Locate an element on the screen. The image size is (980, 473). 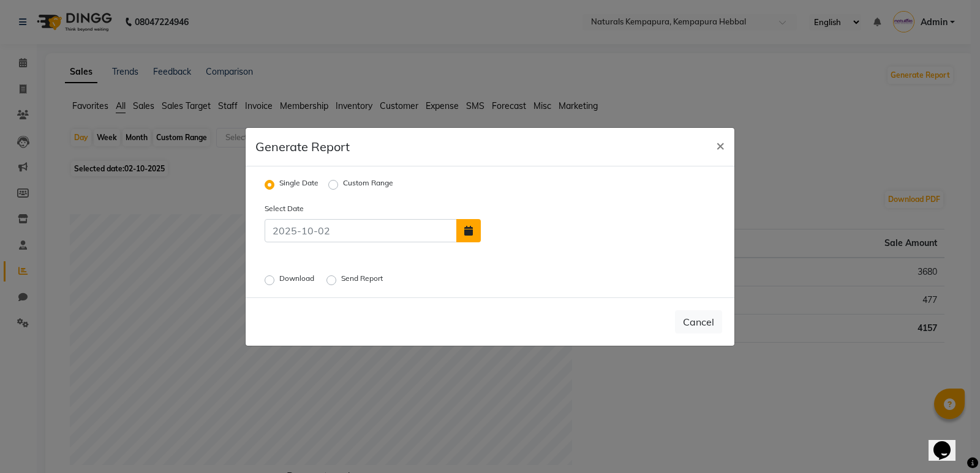
label: Custom Range is located at coordinates (368, 185).